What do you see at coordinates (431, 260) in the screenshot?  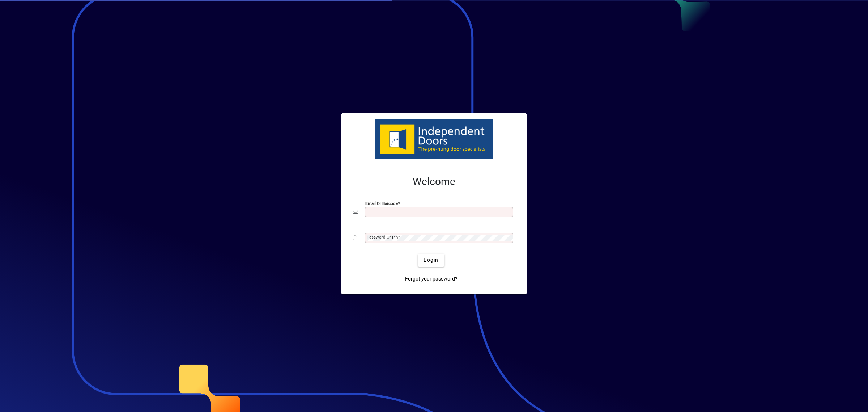 I see `span: Login` at bounding box center [431, 260].